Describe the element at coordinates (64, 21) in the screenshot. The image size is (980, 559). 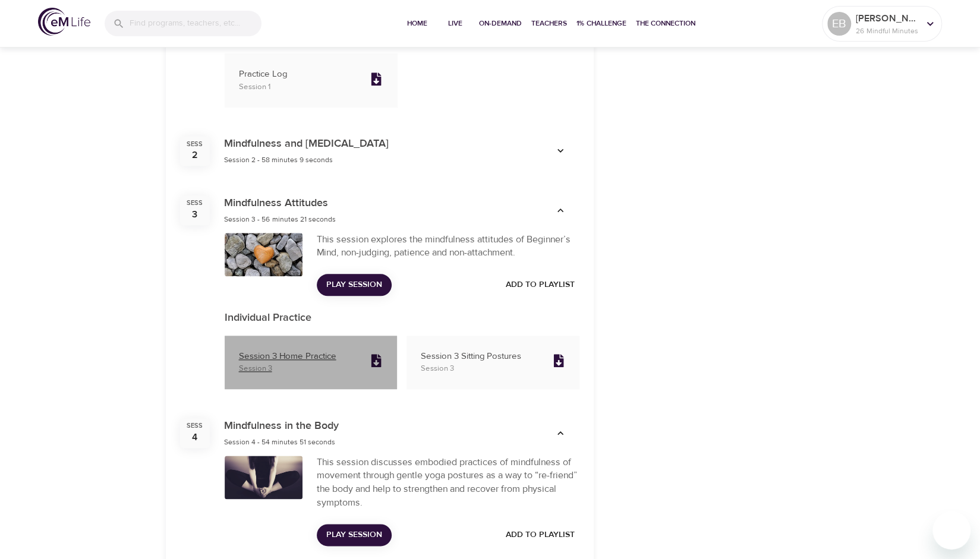
I see `img: logo` at that location.